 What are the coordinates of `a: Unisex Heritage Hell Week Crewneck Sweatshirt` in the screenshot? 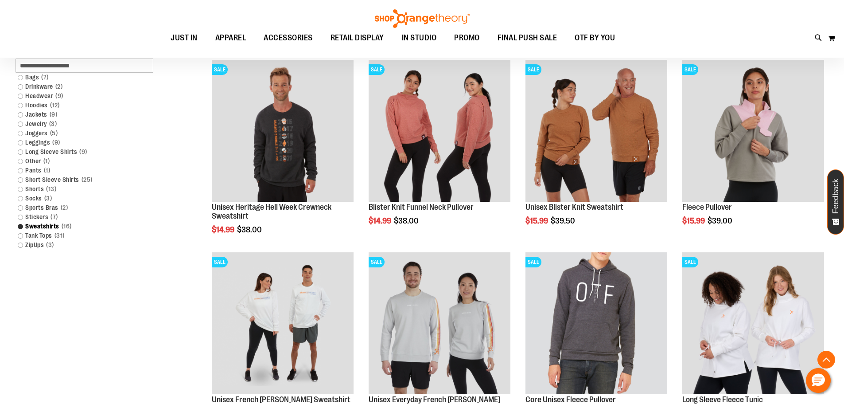 It's located at (272, 211).